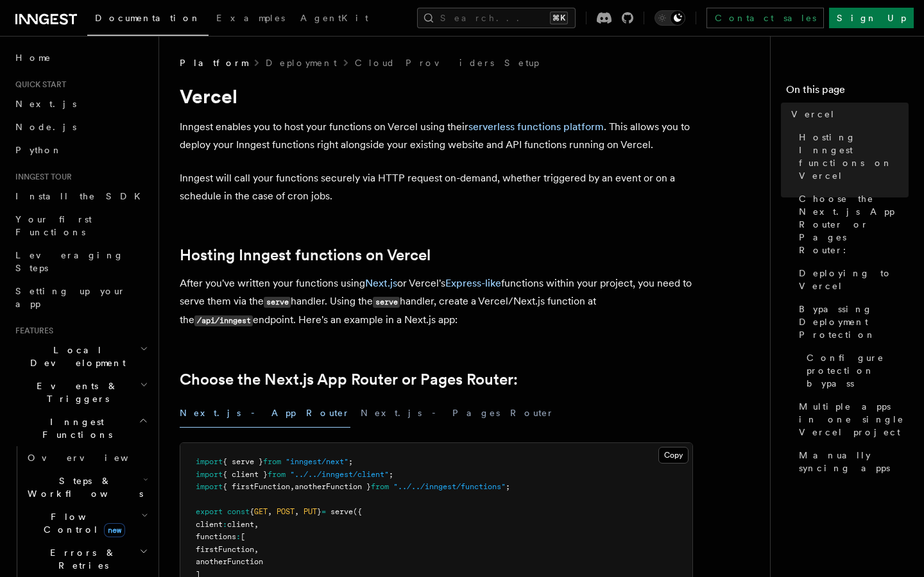 The image size is (924, 577). Describe the element at coordinates (83, 488) in the screenshot. I see `span: Steps & Workflows` at that location.